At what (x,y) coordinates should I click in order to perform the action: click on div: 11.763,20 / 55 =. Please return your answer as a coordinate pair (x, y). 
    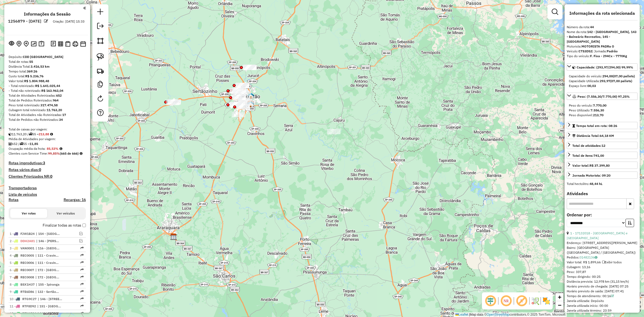
    Looking at the image, I should click on (47, 135).